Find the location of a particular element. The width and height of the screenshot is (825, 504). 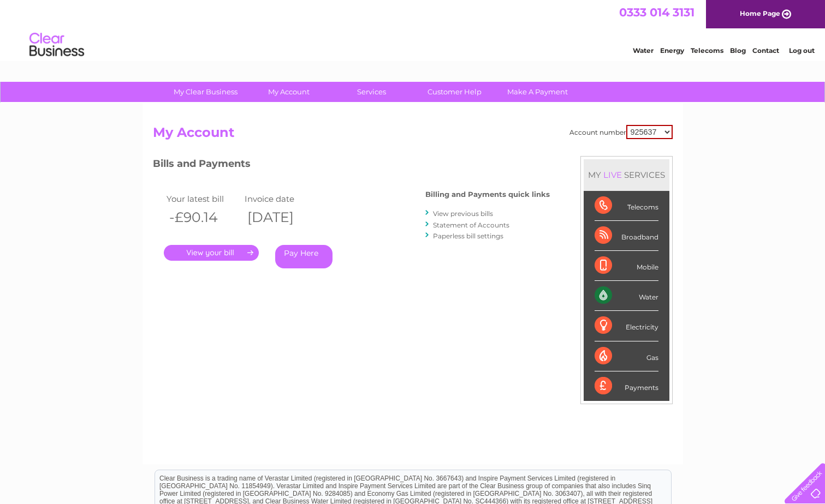

a: Statement of Accounts is located at coordinates (471, 225).